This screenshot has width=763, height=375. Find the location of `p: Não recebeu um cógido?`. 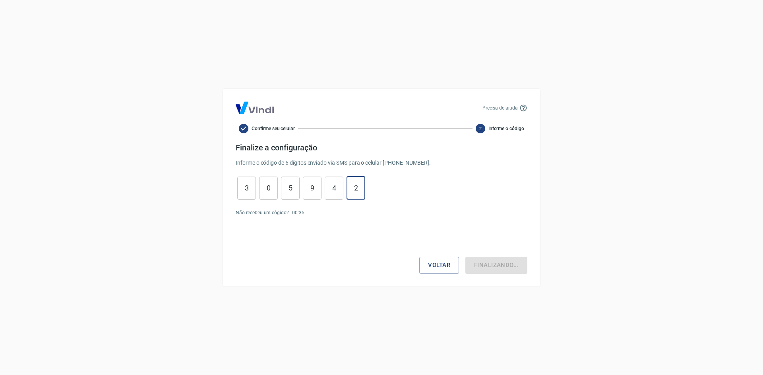

p: Não recebeu um cógido? is located at coordinates (262, 213).